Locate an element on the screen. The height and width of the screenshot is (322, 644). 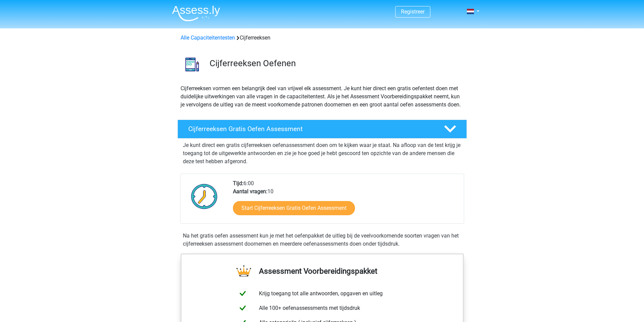
p: Je kunt direct een gratis cijferreeksen oefenassessment doen om te kijken waar je staat. Na afloo... is located at coordinates (322, 154).